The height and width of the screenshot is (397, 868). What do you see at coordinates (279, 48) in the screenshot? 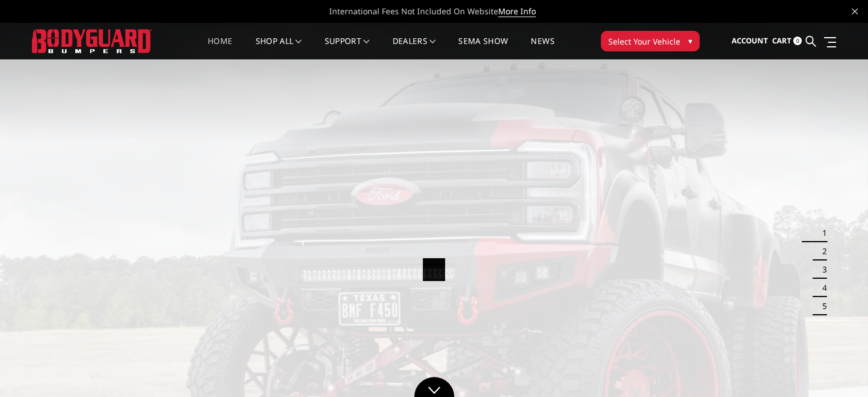
I see `a: shop all` at bounding box center [279, 48].